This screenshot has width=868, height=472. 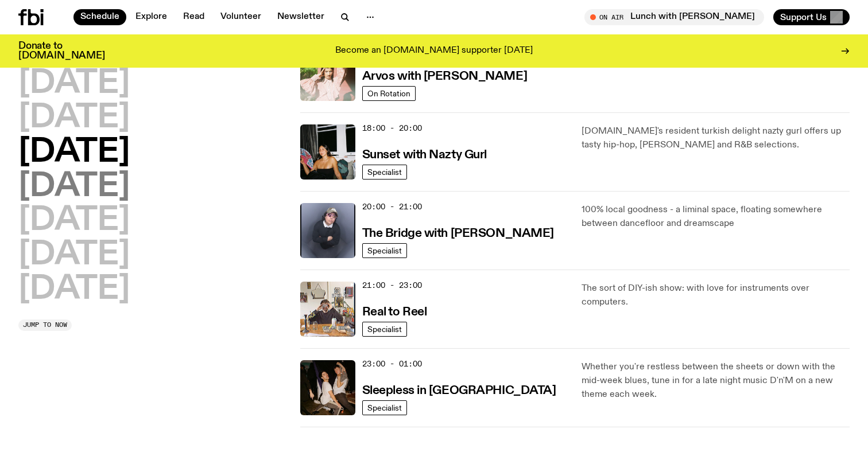 I want to click on a: Jasper Craig Adams holds a vintage camera to his eye, obscuring his face. He is wearing a grey ju..., so click(x=328, y=309).